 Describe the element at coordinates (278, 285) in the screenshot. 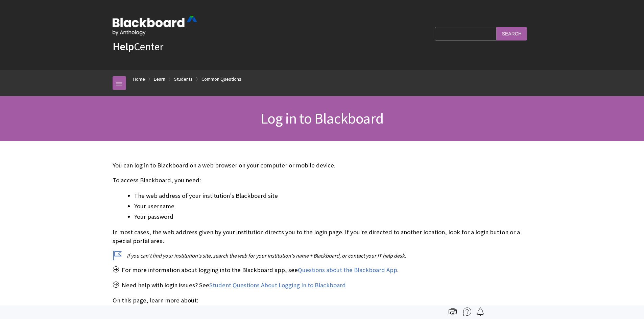

I see `a: Student Questions About Logging In to Blackboard` at that location.